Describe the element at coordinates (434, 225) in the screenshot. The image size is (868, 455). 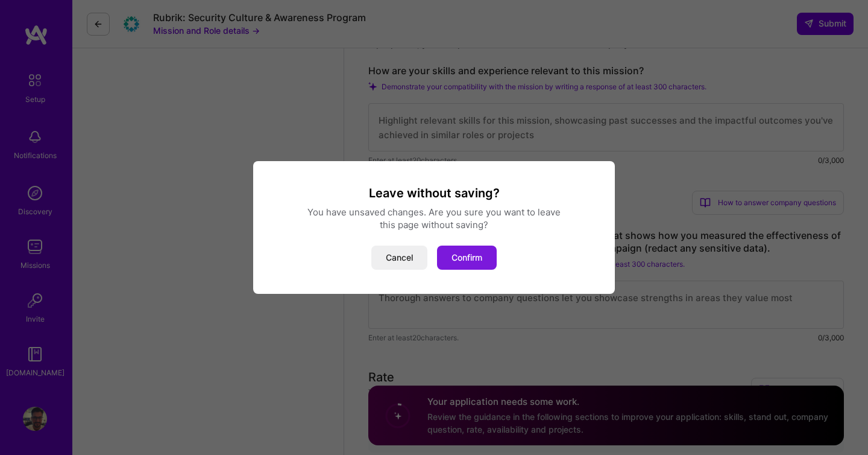
I see `div: this page without saving?` at that location.